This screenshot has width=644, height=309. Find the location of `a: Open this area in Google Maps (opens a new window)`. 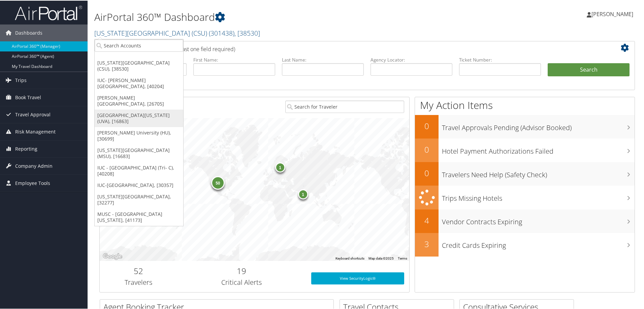

a: Open this area in Google Maps (opens a new window) is located at coordinates (113, 256).